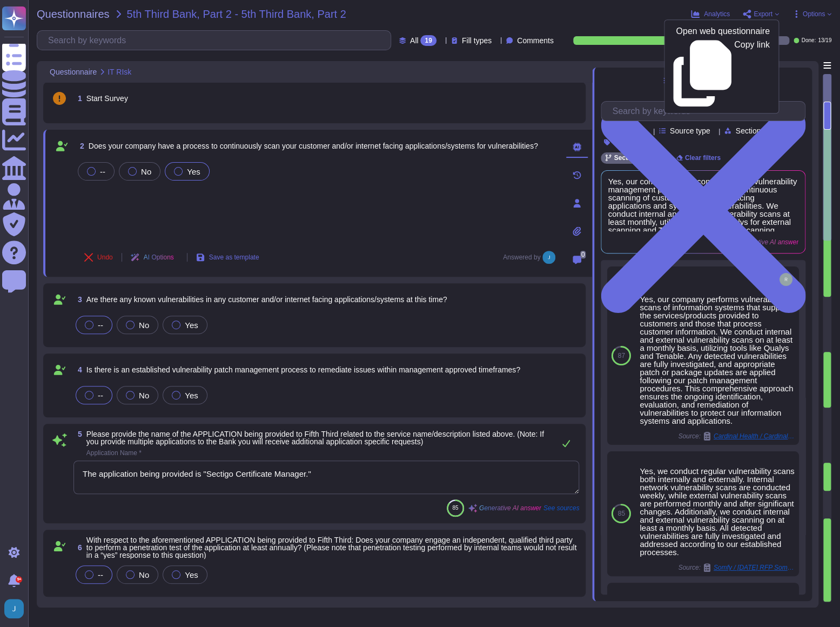 The width and height of the screenshot is (840, 627). I want to click on span: Start Survey, so click(107, 98).